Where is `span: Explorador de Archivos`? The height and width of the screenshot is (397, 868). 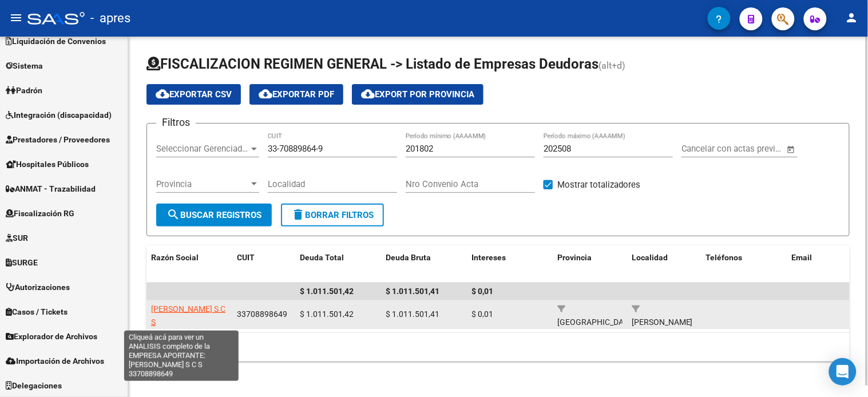 span: Explorador de Archivos is located at coordinates (51, 337).